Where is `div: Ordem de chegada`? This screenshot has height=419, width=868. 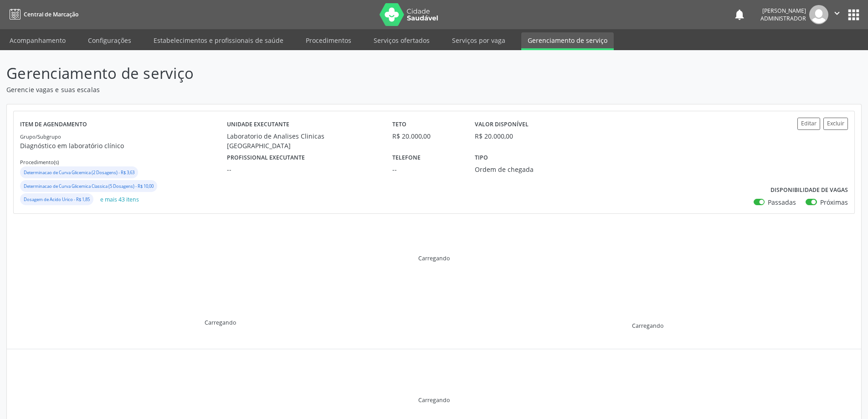 div: Ordem de chegada is located at coordinates (530, 169).